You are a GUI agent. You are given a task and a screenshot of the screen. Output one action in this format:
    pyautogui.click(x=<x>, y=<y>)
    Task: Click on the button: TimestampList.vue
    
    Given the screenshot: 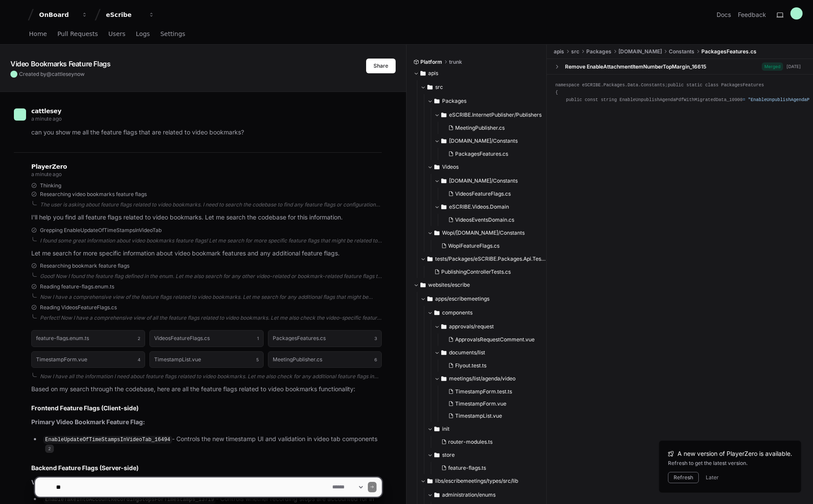 What is the action you would take?
    pyautogui.click(x=490, y=416)
    